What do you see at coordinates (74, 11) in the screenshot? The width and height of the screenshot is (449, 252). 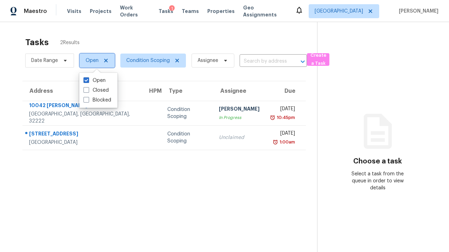 I see `span: Visits` at bounding box center [74, 11].